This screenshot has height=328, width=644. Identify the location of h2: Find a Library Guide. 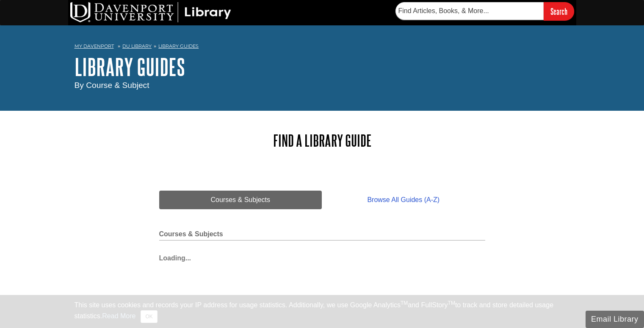
(322, 140).